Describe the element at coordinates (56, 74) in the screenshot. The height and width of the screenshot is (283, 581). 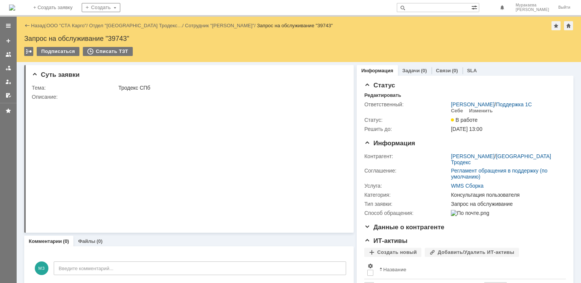
I see `span: Суть заявки` at that location.